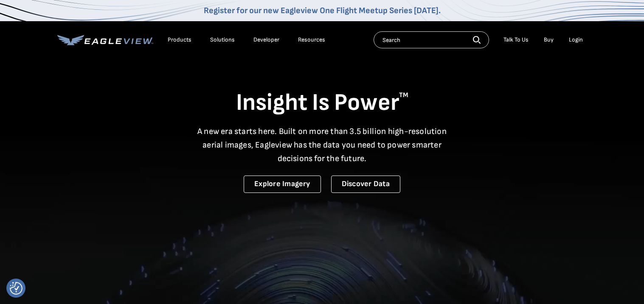 This screenshot has width=644, height=304. Describe the element at coordinates (266, 40) in the screenshot. I see `a: Developer` at that location.